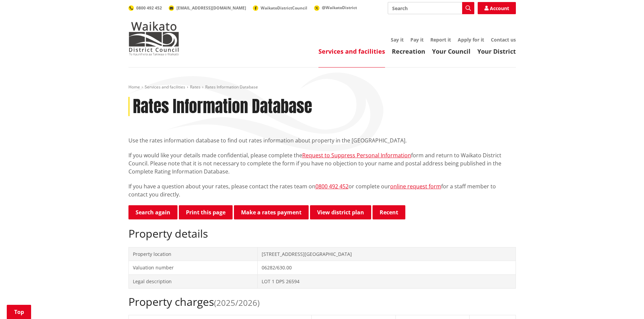 This screenshot has height=319, width=644. I want to click on button: Recent, so click(388, 212).